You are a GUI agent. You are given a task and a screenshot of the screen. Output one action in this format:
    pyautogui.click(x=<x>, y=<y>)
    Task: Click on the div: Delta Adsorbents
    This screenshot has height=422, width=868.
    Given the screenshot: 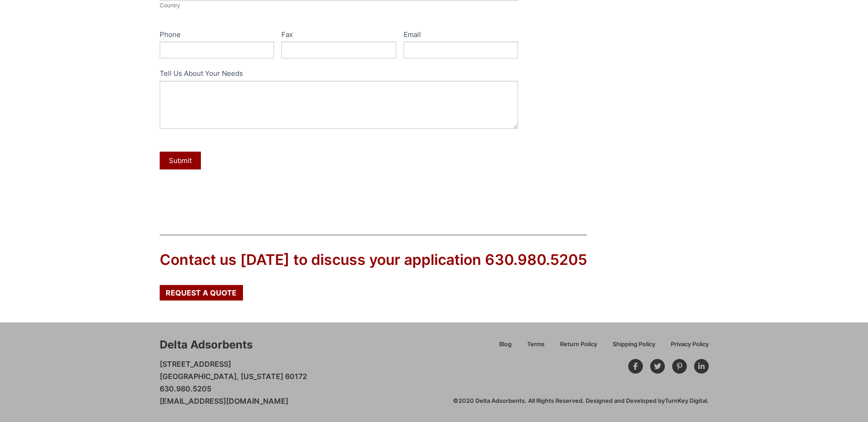 What is the action you would take?
    pyautogui.click(x=206, y=345)
    